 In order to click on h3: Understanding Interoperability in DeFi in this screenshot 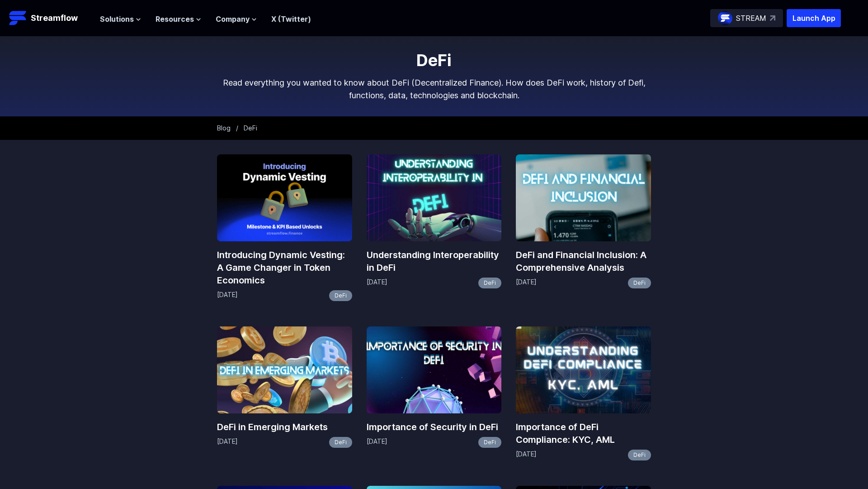, I will do `click(434, 261)`.